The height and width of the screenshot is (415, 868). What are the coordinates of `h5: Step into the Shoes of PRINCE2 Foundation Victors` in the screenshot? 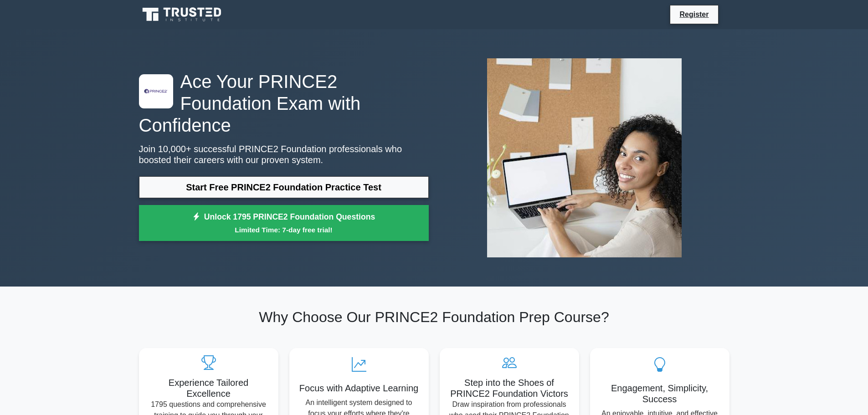 It's located at (509, 388).